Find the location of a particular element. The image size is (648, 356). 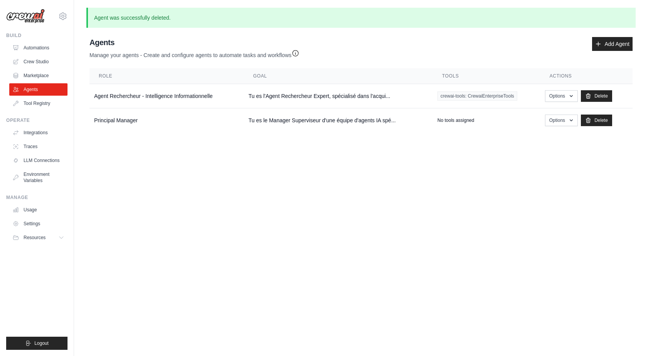

a: Settings is located at coordinates (38, 224).